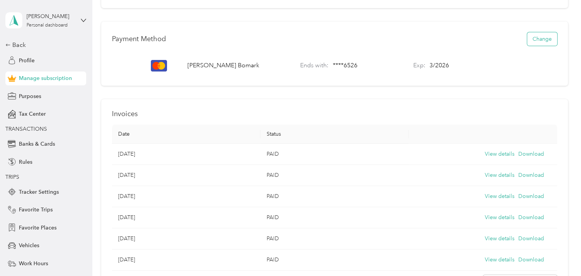 This screenshot has height=276, width=581. What do you see at coordinates (25, 162) in the screenshot?
I see `span: Rules` at bounding box center [25, 162].